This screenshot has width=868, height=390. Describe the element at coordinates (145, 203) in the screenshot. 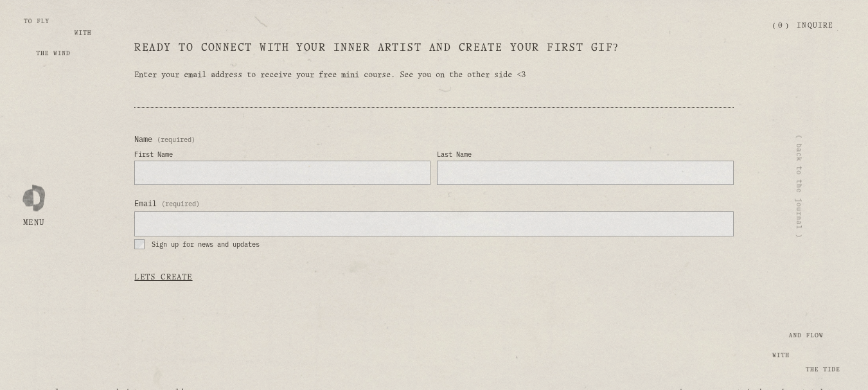

I see `span: Email` at that location.